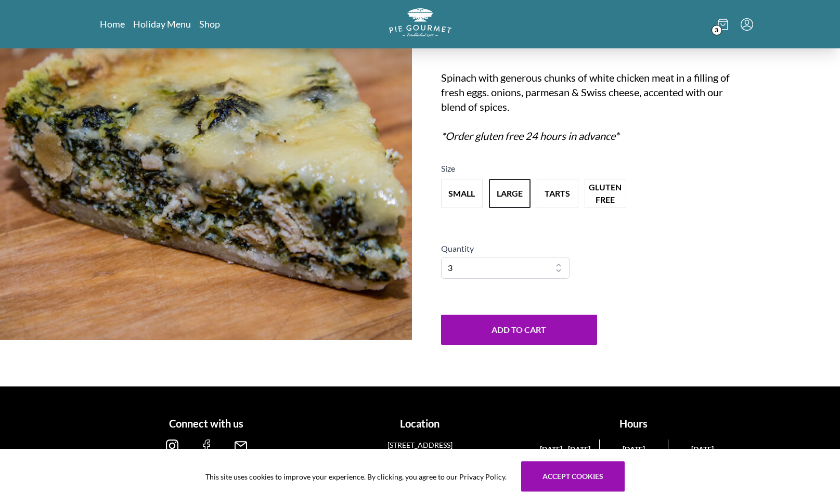 Image resolution: width=840 pixels, height=504 pixels. What do you see at coordinates (241, 448) in the screenshot?
I see `a: email` at bounding box center [241, 448].